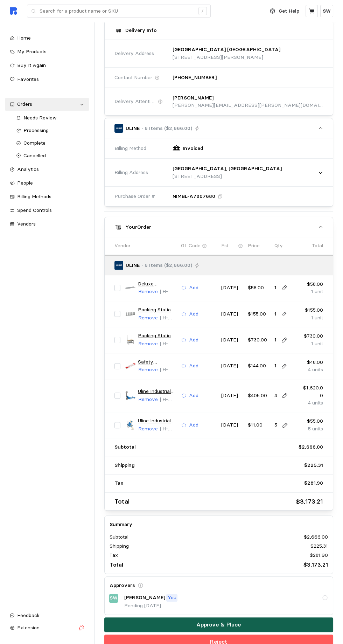 This screenshot has height=644, width=343. Describe the element at coordinates (32, 52) in the screenshot. I see `span: My Products` at that location.